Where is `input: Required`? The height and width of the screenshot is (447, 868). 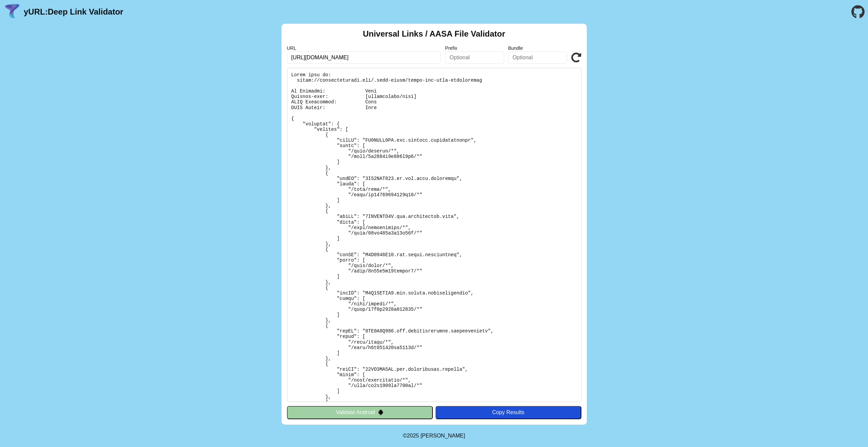 input: Required is located at coordinates (364, 58).